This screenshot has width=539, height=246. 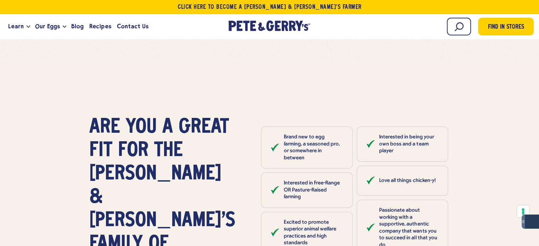 I want to click on input: Search, so click(x=459, y=27).